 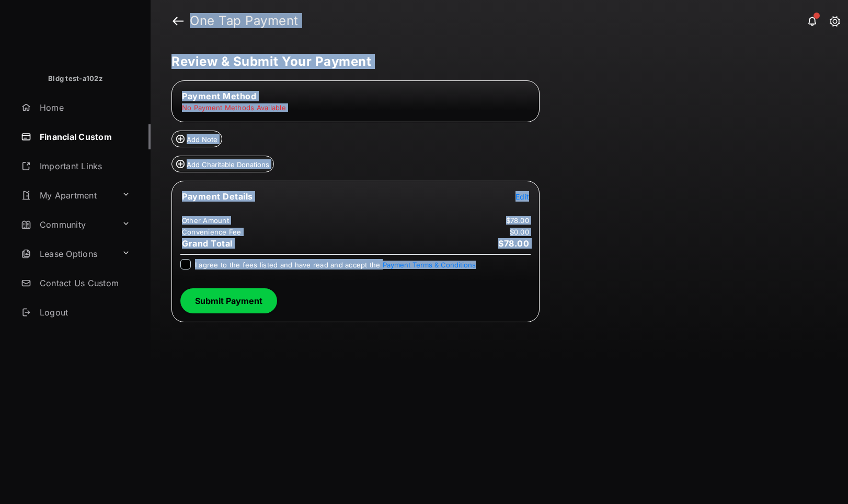 I want to click on p: Bldg test-a102z, so click(x=75, y=79).